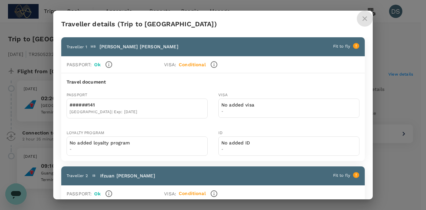 The image size is (426, 210). What do you see at coordinates (85, 133) in the screenshot?
I see `span: LOYALTY PROGRAM` at bounding box center [85, 133].